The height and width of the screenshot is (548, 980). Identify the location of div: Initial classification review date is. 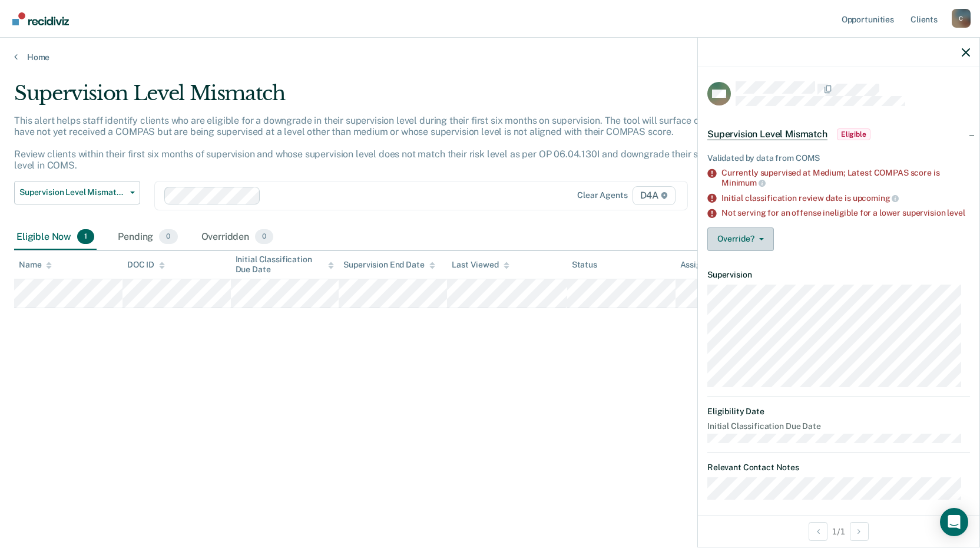
(846, 198).